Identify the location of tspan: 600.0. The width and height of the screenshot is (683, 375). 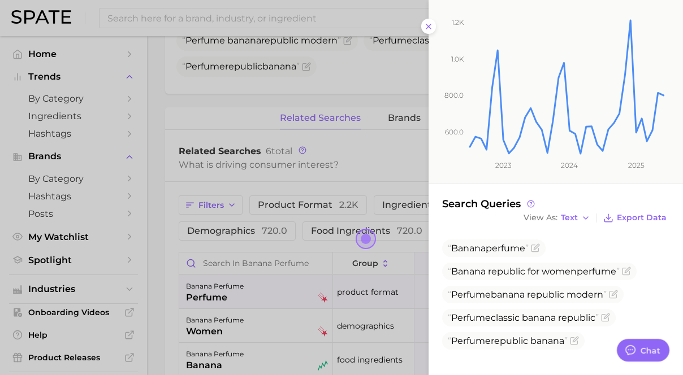
(454, 132).